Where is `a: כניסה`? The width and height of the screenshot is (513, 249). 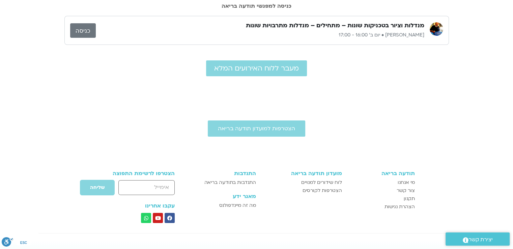 a: כניסה is located at coordinates (83, 30).